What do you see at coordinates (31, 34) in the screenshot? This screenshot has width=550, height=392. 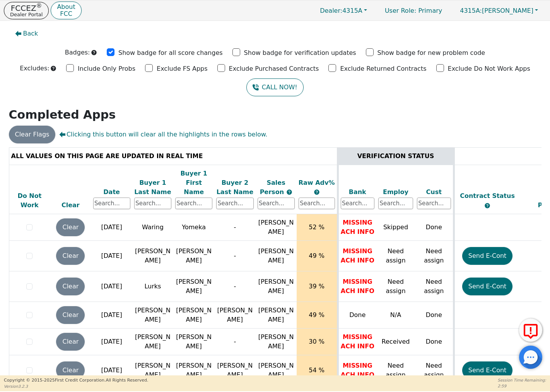 I see `span: Back` at bounding box center [31, 34].